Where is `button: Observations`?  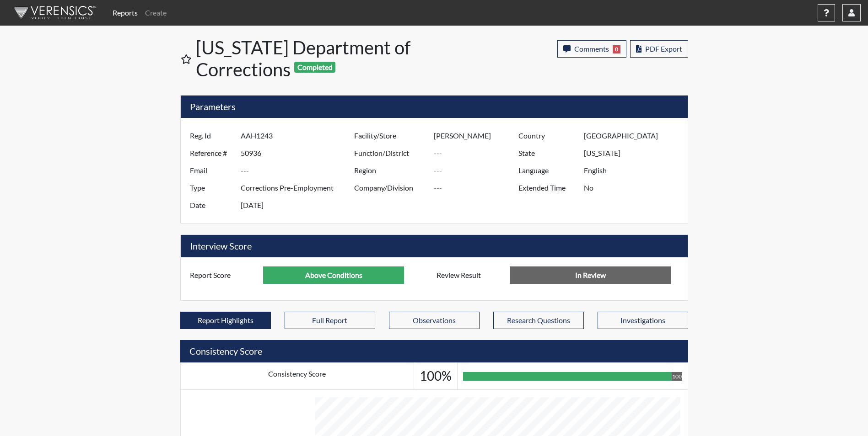 button: Observations is located at coordinates (434, 320).